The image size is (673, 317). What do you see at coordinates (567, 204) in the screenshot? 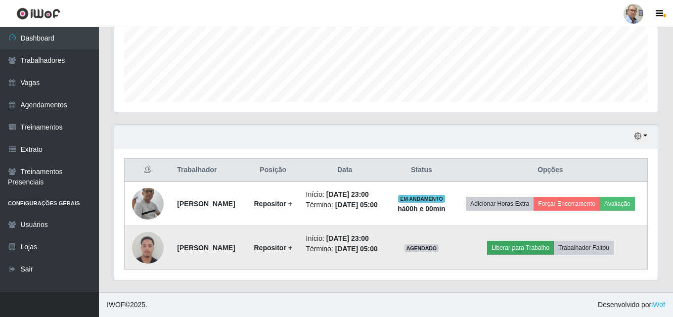
I see `button: Forçar Encerramento` at bounding box center [567, 204].